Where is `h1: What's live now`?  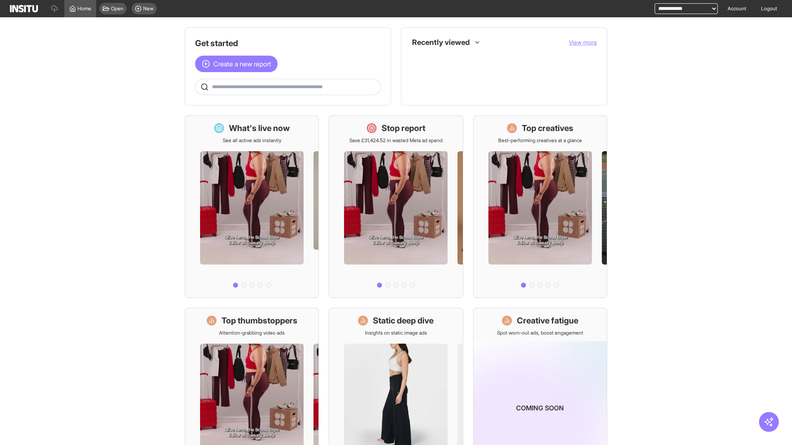 h1: What's live now is located at coordinates (259, 128).